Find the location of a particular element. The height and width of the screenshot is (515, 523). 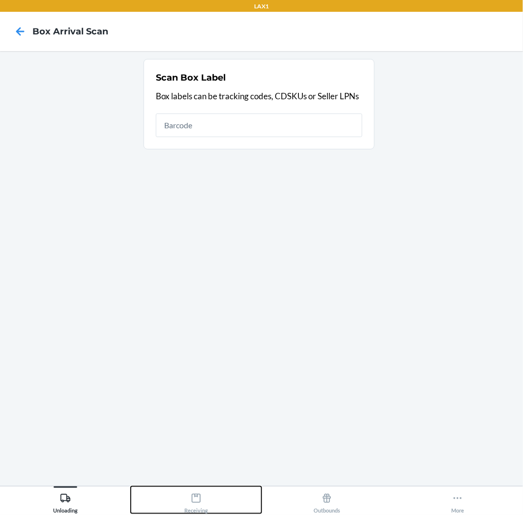

p: LAX1 is located at coordinates (262, 6).